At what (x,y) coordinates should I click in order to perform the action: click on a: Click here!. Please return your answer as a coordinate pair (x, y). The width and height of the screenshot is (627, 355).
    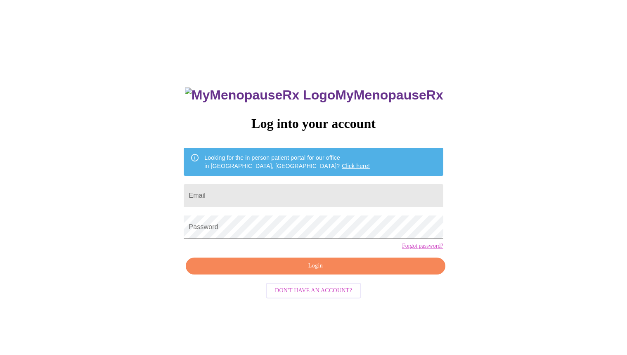
    Looking at the image, I should click on (356, 166).